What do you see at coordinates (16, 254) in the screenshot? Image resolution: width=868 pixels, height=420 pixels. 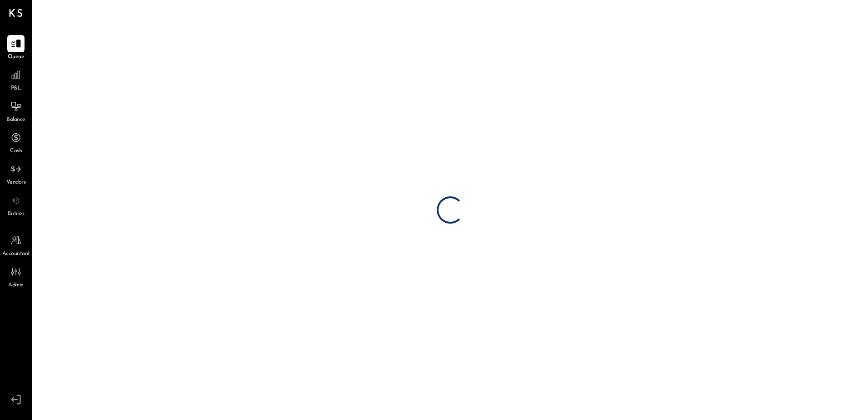 I see `span: Accountant` at bounding box center [16, 254].